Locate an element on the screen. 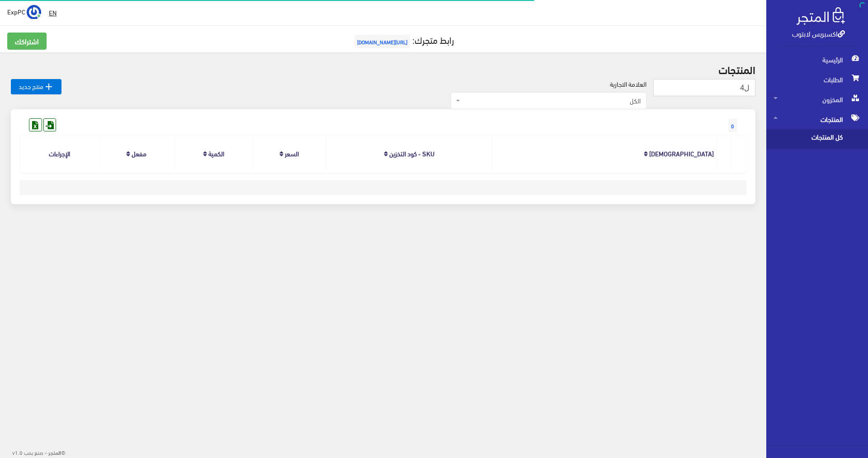  th: الإجراءات is located at coordinates (59, 153).